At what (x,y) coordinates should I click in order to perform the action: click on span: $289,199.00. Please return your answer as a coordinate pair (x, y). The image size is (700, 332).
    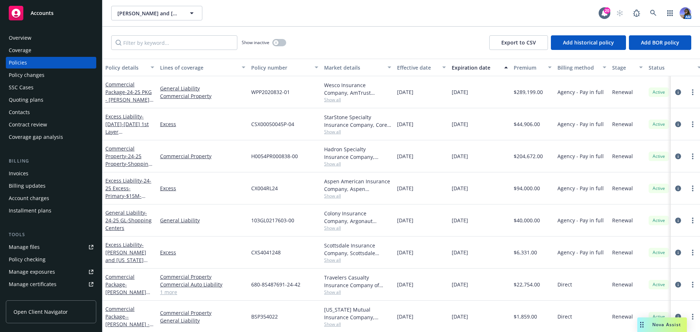
    Looking at the image, I should click on (528, 92).